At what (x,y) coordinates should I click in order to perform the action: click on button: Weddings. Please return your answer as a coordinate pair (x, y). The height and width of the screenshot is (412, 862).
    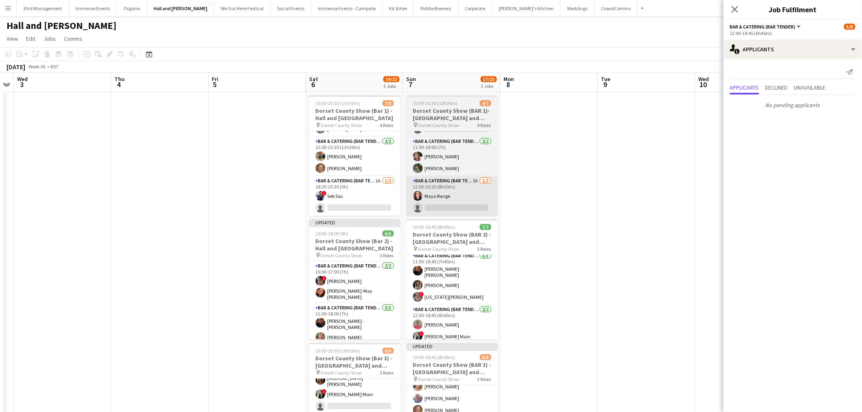
    Looking at the image, I should click on (577, 8).